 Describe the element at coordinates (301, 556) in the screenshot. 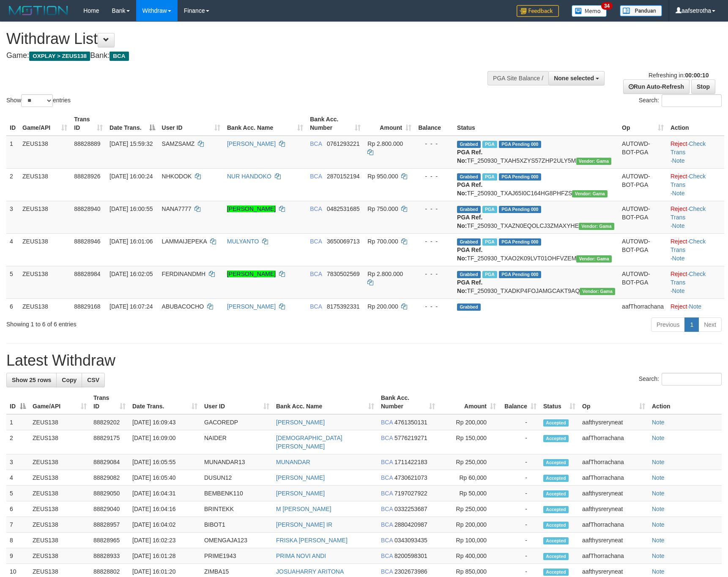

I see `a: PRIMA NOVI ANDI` at that location.